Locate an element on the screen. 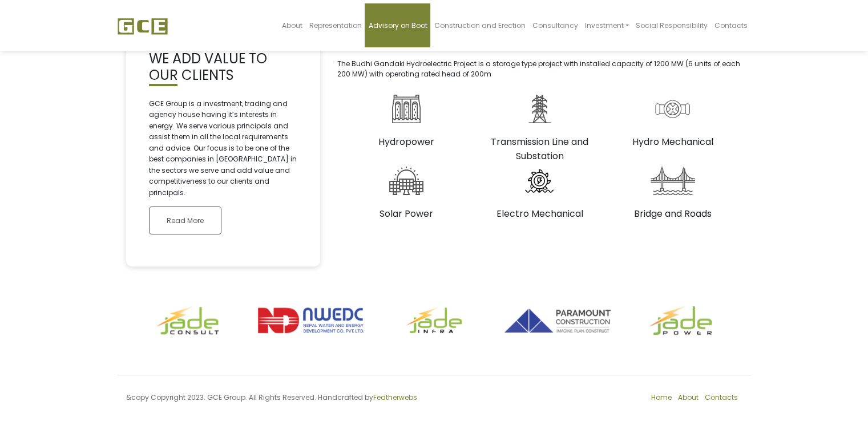 The width and height of the screenshot is (868, 421). p: The Budhi Gandaki Hydroelectric Project is a storage type project with installed capacity of 1200... is located at coordinates (540, 69).